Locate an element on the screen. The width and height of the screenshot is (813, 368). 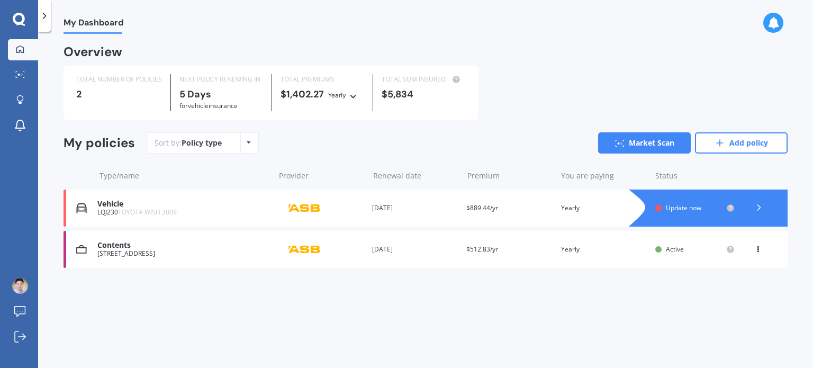
div: Policy type is located at coordinates (202, 143).